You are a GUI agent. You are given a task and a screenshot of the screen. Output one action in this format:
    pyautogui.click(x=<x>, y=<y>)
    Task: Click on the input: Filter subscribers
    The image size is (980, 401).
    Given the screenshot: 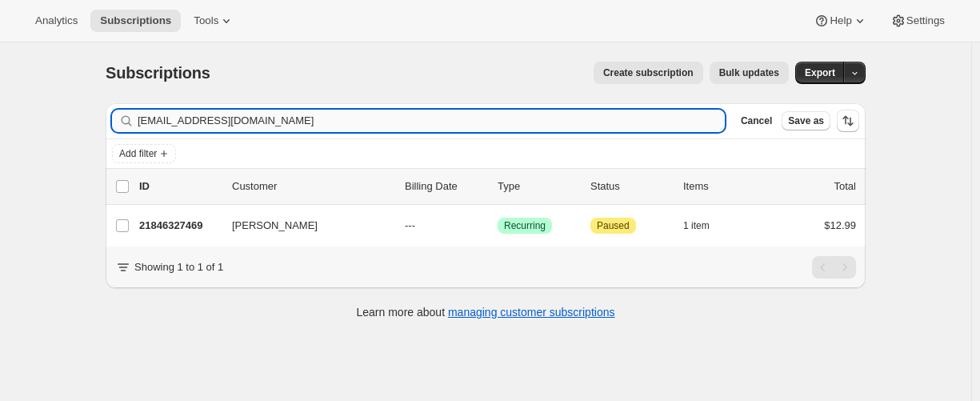 What is the action you would take?
    pyautogui.click(x=431, y=121)
    